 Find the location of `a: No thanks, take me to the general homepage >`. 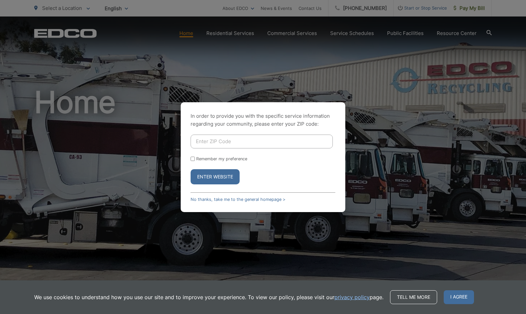

a: No thanks, take me to the general homepage > is located at coordinates (238, 199).